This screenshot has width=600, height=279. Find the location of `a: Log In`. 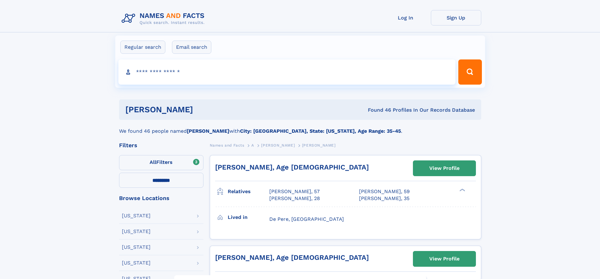

a: Log In is located at coordinates (406, 18).